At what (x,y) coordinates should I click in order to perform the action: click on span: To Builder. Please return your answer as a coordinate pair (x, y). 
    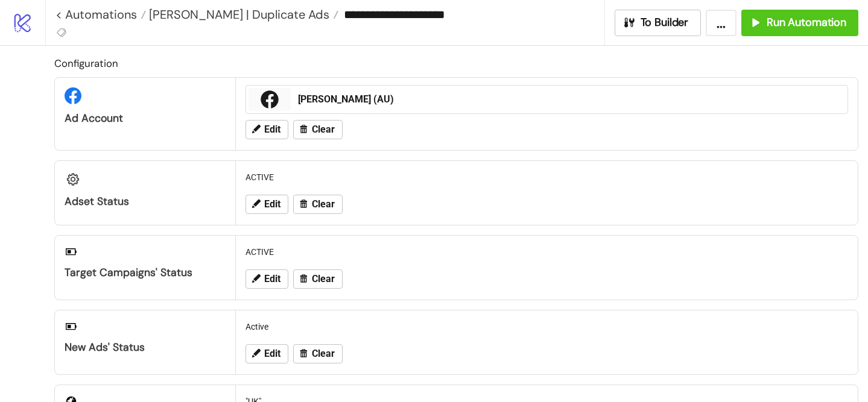
    Looking at the image, I should click on (665, 23).